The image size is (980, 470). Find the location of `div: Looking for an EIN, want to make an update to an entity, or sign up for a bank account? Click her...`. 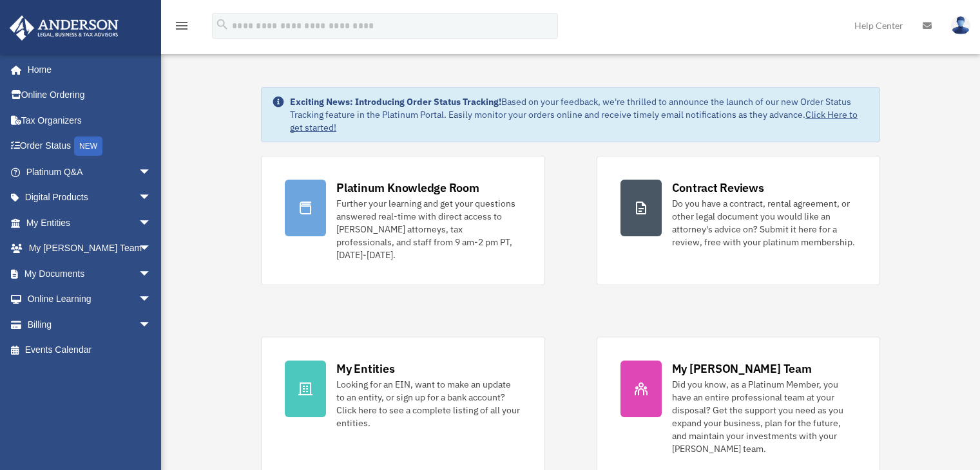

div: Looking for an EIN, want to make an update to an entity, or sign up for a bank account? Click her... is located at coordinates (428, 404).